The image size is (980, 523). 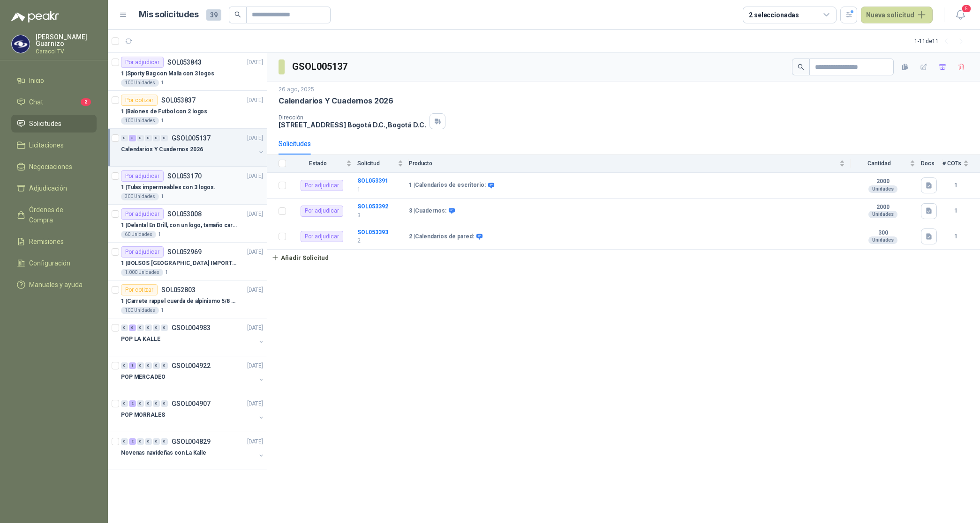 What do you see at coordinates (883, 233) in the screenshot?
I see `b: 300` at bounding box center [883, 233].